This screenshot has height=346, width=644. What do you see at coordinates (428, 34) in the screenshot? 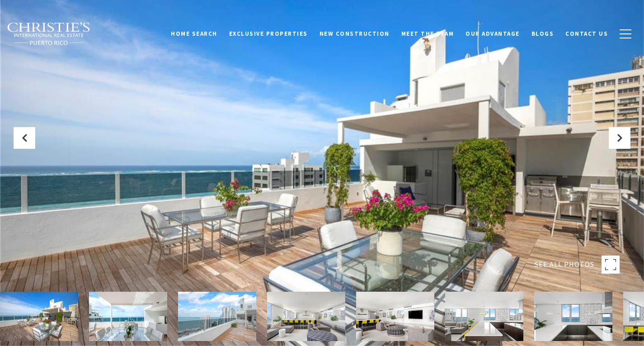
I see `a: Meet the Team` at bounding box center [428, 34].